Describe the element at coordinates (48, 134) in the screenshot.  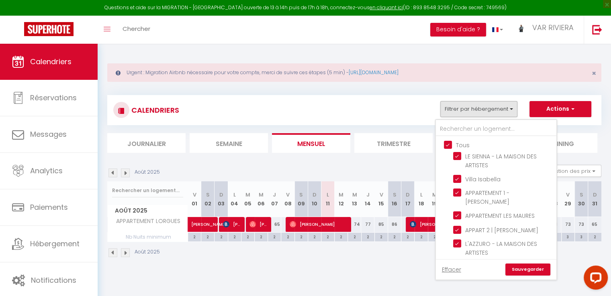
I see `span: Messages` at that location.